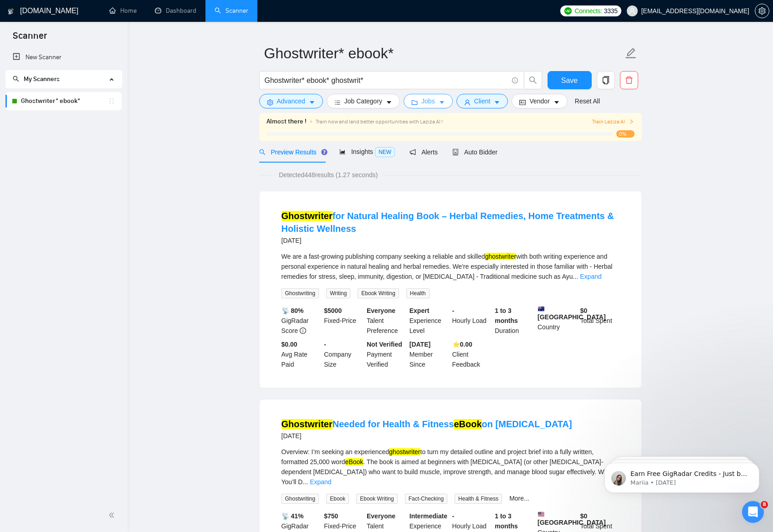  What do you see at coordinates (386, 80) in the screenshot?
I see `input: Search Freelance Jobs...` at bounding box center [386, 80].